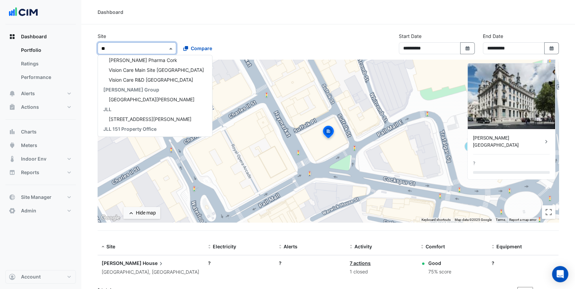  Describe the element at coordinates (130, 129) in the screenshot. I see `span: JLL 151 Property Office` at that location.